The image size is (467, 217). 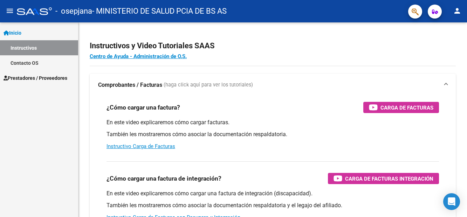 What do you see at coordinates (272, 46) in the screenshot?
I see `h2: Instructivos y Video Tutoriales SAAS` at bounding box center [272, 46].